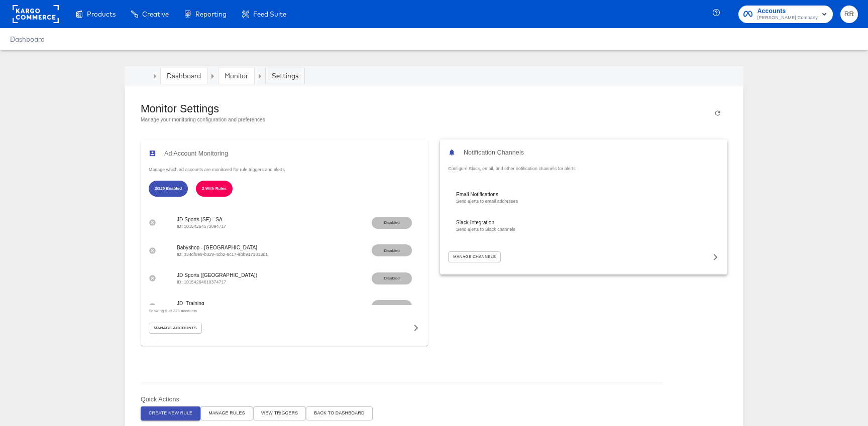  I want to click on span: Manage Accounts, so click(175, 328).